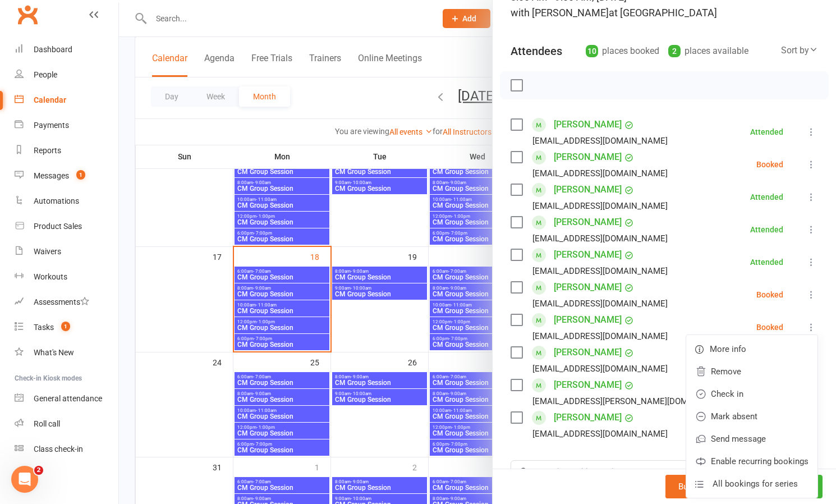  I want to click on a: Remove, so click(752, 371).